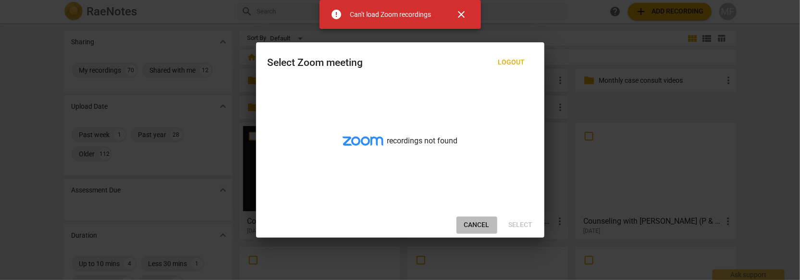 The height and width of the screenshot is (280, 800). What do you see at coordinates (337, 14) in the screenshot?
I see `span: error` at bounding box center [337, 14].